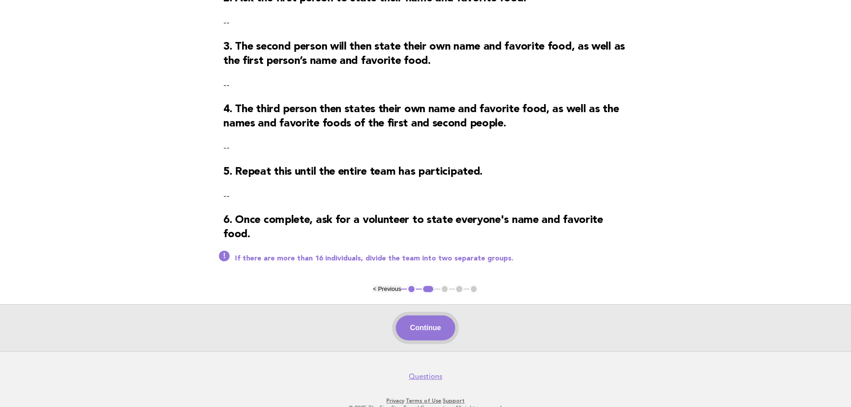 The height and width of the screenshot is (407, 851). What do you see at coordinates (387, 288) in the screenshot?
I see `button: < Previous` at bounding box center [387, 288].